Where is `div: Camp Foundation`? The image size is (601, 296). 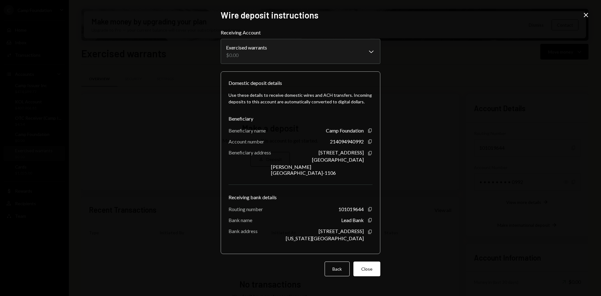
div: Camp Foundation is located at coordinates (345, 130).